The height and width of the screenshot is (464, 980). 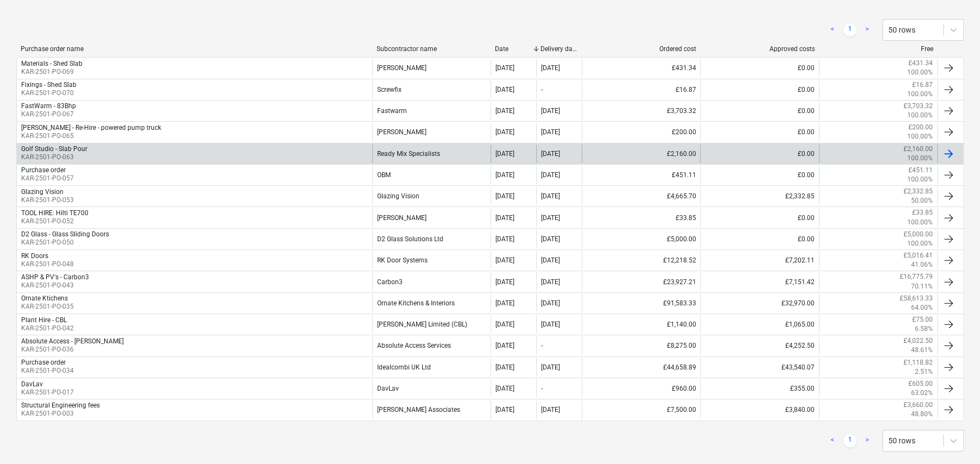 What do you see at coordinates (60, 413) in the screenshot?
I see `p: KAR-2501-PO-003` at bounding box center [60, 413].